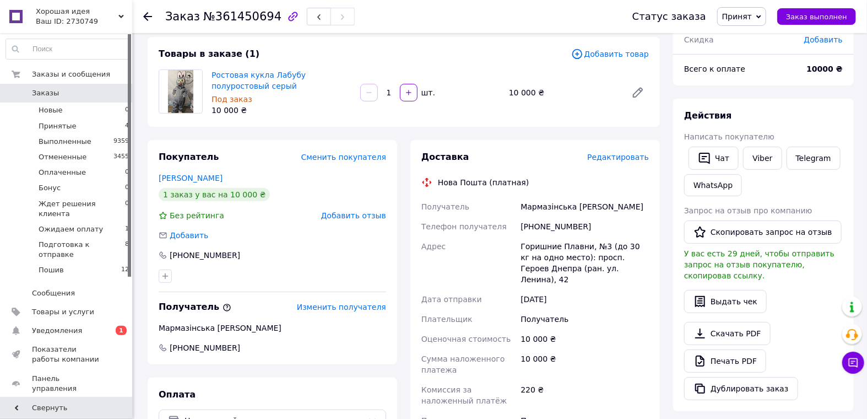  Describe the element at coordinates (817, 17) in the screenshot. I see `button: Заказ выполнен` at that location.